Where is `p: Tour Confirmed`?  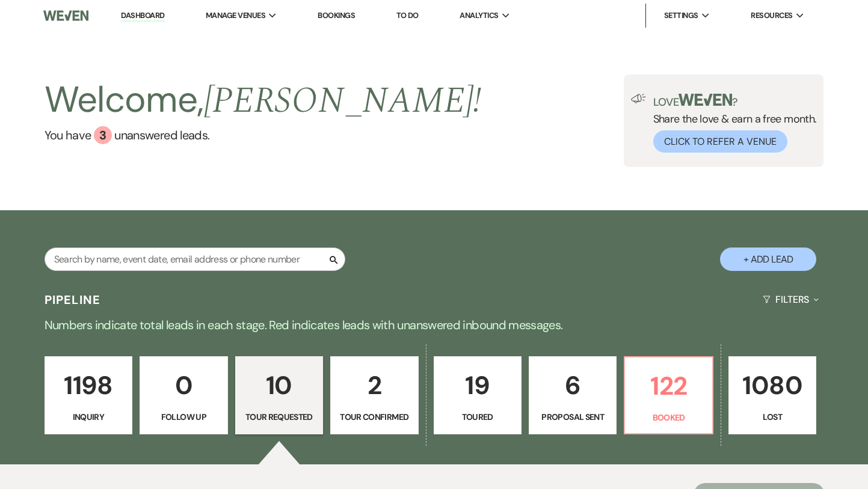
p: Tour Confirmed is located at coordinates (374, 417).